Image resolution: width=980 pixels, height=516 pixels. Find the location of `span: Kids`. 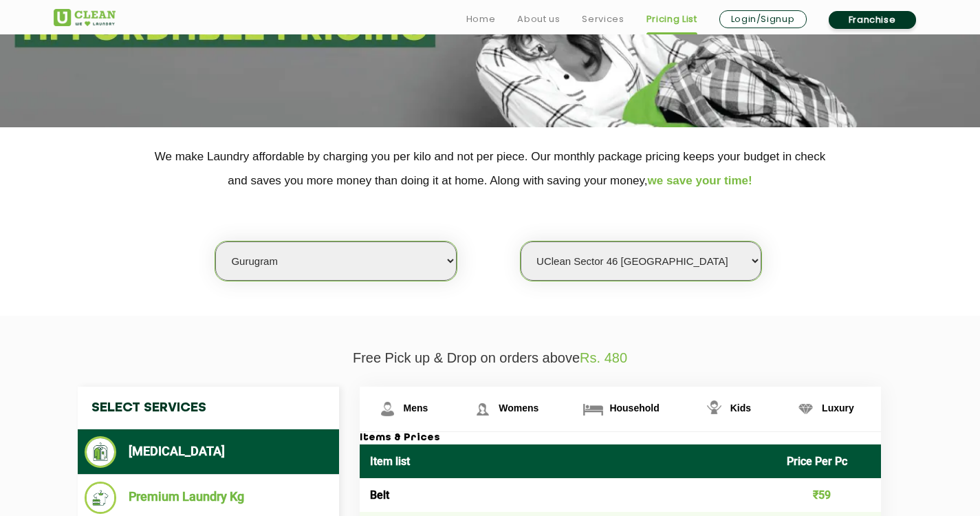

span: Kids is located at coordinates (741, 408).